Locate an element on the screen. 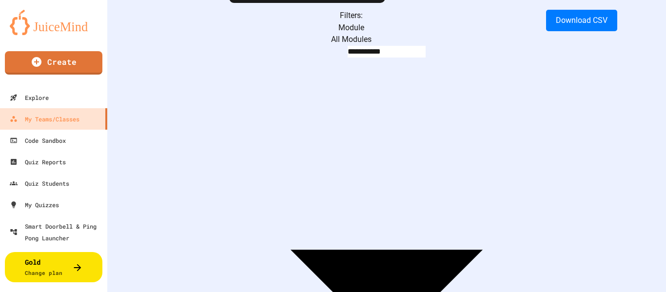 Image resolution: width=666 pixels, height=292 pixels. div: Explore is located at coordinates (29, 97).